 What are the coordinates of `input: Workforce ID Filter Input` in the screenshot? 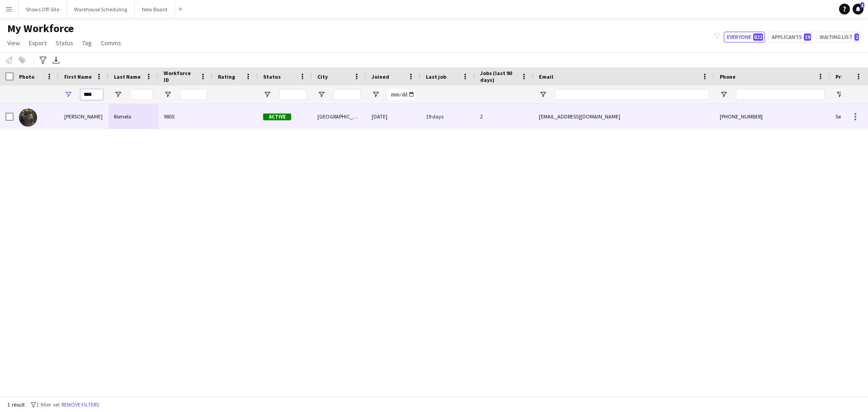 It's located at (194, 94).